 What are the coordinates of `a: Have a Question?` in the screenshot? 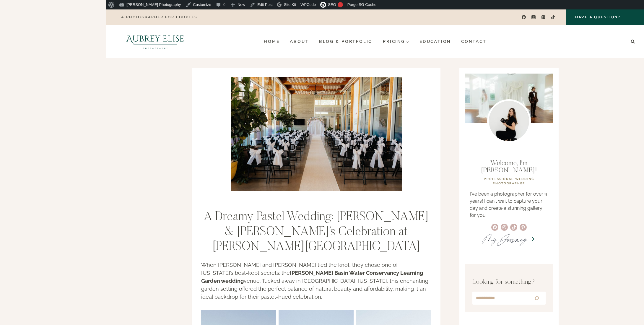 It's located at (606, 17).